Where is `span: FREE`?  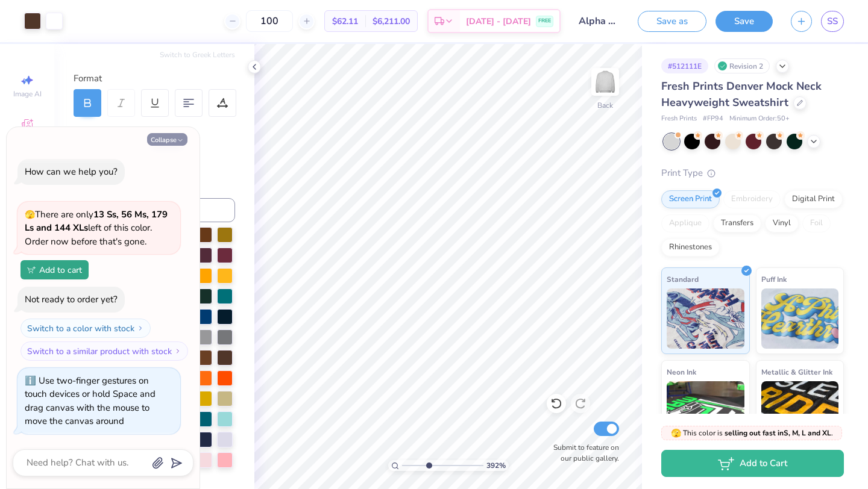
span: FREE is located at coordinates (544, 21).